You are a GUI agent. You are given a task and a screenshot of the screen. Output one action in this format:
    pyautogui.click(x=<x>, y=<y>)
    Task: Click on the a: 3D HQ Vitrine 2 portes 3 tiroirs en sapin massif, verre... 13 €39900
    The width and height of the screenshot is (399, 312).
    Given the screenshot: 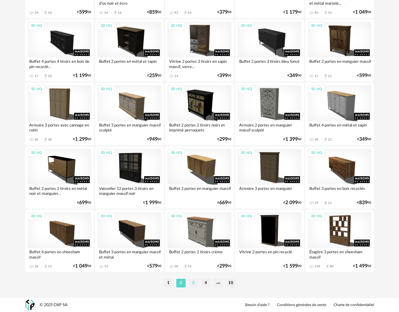 What is the action you would take?
    pyautogui.click(x=199, y=50)
    